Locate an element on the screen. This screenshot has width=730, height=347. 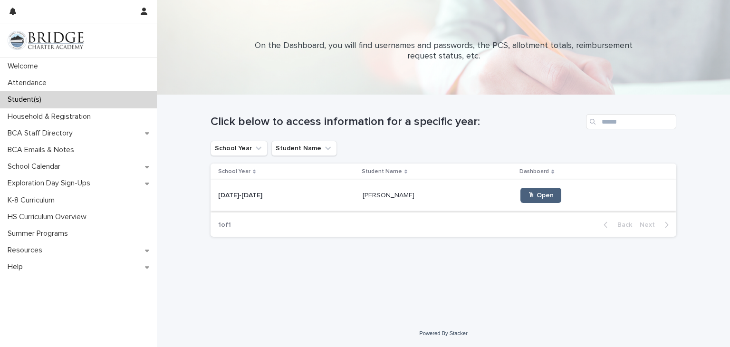
p: Dashboard is located at coordinates (534, 171).